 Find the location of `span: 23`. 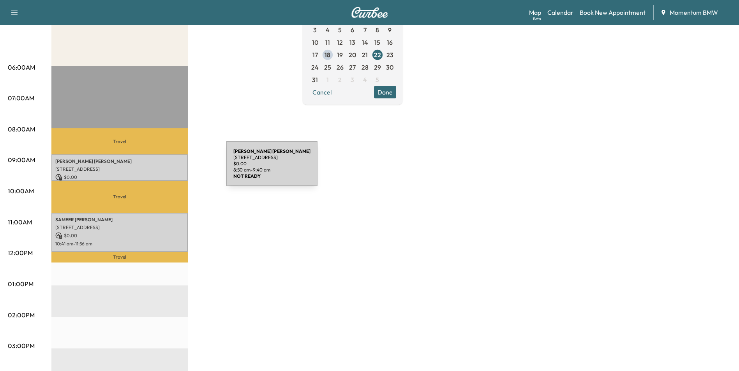

span: 23 is located at coordinates (390, 55).